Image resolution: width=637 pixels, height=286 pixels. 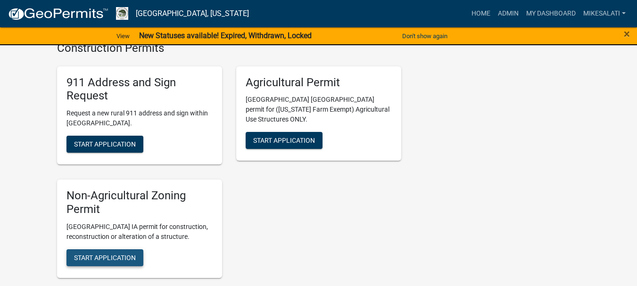 What do you see at coordinates (319, 82) in the screenshot?
I see `h5: Agricultural Permit` at bounding box center [319, 82].